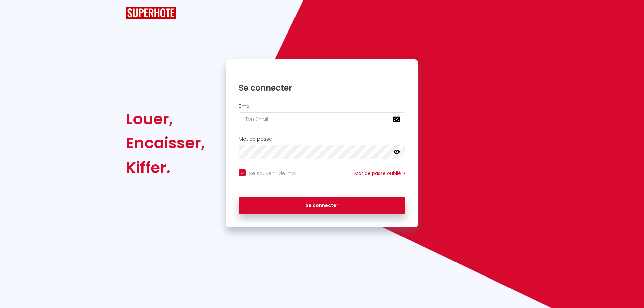 Image resolution: width=644 pixels, height=308 pixels. I want to click on h1: Se connecter, so click(322, 88).